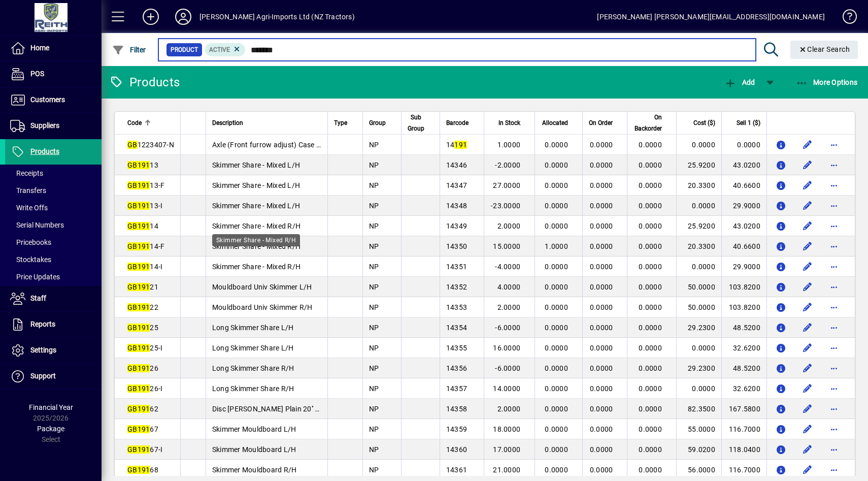  What do you see at coordinates (146, 247) in the screenshot?
I see `span: 14-F` at bounding box center [146, 247].